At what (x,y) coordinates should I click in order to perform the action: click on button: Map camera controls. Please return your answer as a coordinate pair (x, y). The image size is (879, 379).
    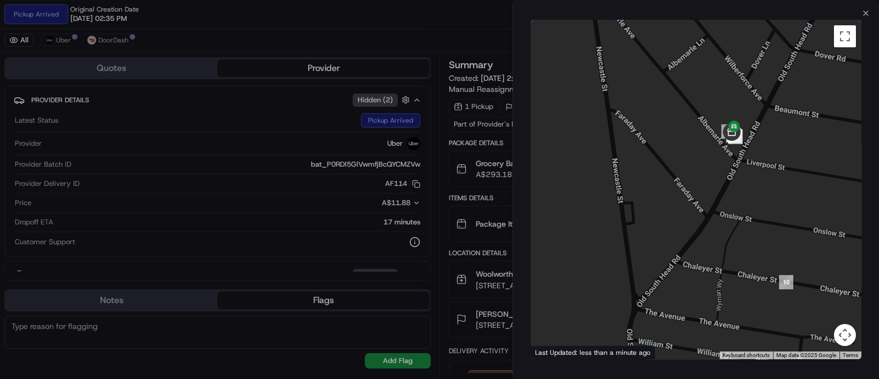
    Looking at the image, I should click on (845, 335).